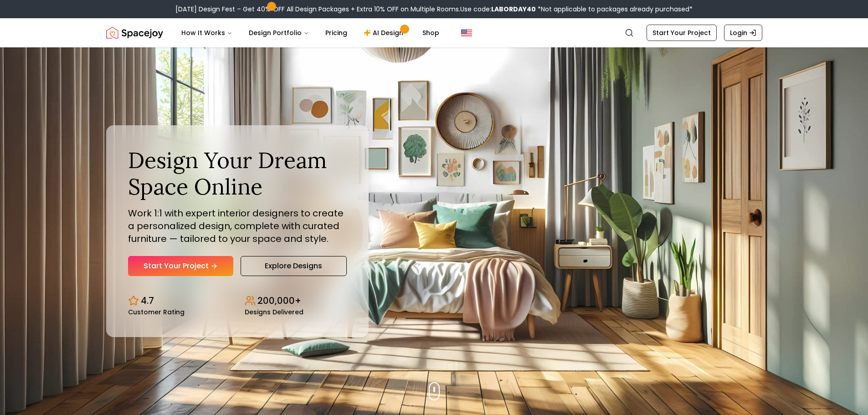 This screenshot has width=868, height=415. What do you see at coordinates (147, 300) in the screenshot?
I see `p: 4.7` at bounding box center [147, 300].